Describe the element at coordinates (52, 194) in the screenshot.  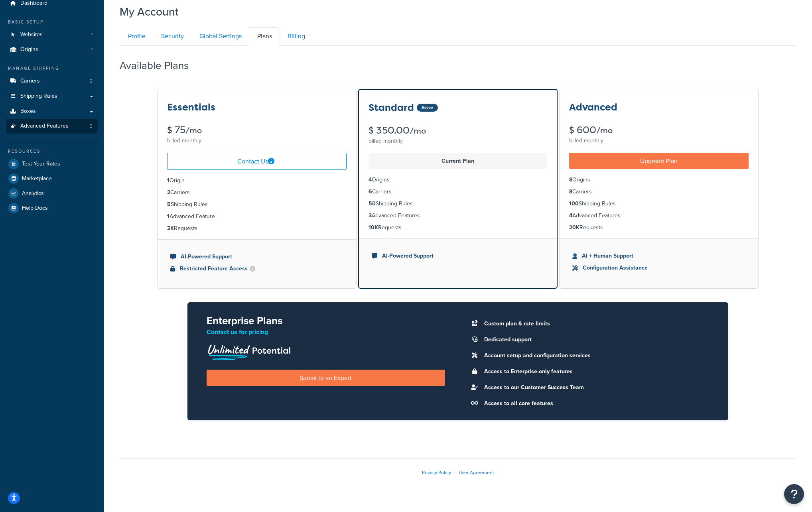
I see `li: Analytics` at that location.